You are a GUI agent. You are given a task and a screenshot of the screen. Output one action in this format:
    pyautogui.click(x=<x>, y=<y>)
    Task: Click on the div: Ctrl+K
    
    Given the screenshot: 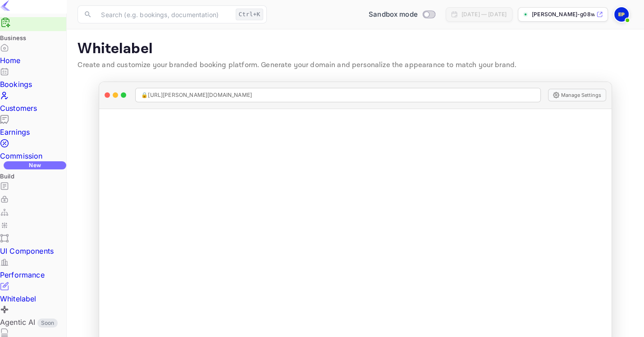 What is the action you would take?
    pyautogui.click(x=249, y=14)
    